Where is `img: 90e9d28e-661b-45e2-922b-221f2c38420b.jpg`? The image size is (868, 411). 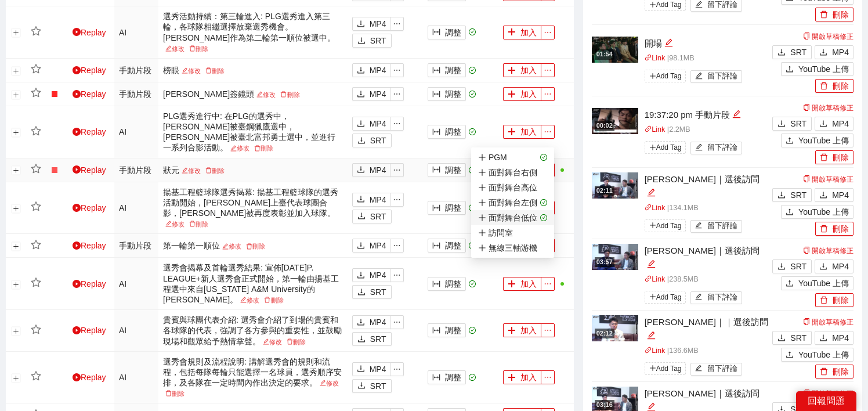
img: 90e9d28e-661b-45e2-922b-221f2c38420b.jpg is located at coordinates (615, 329).